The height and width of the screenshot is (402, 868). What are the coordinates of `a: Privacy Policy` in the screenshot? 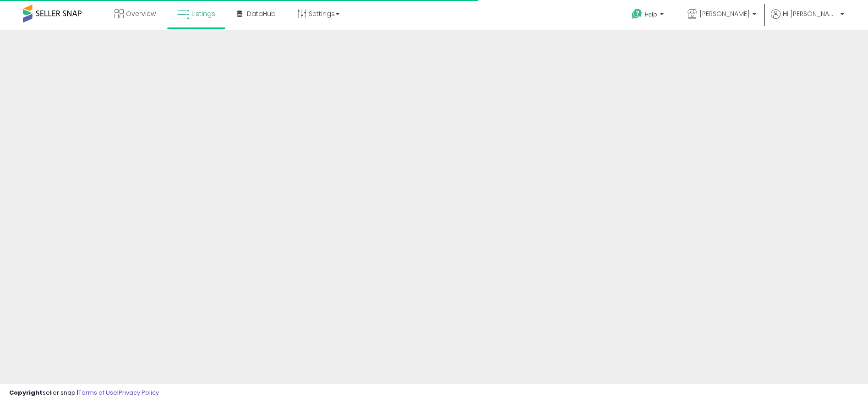 It's located at (139, 392).